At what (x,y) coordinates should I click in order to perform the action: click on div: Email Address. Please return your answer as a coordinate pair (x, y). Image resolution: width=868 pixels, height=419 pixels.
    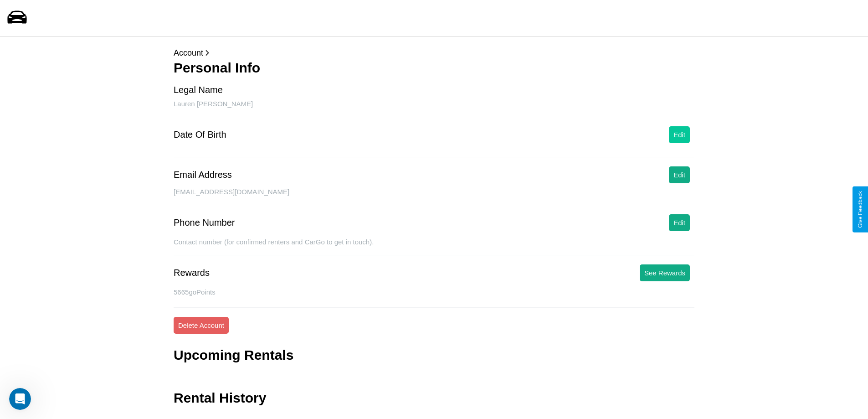
    Looking at the image, I should click on (203, 174).